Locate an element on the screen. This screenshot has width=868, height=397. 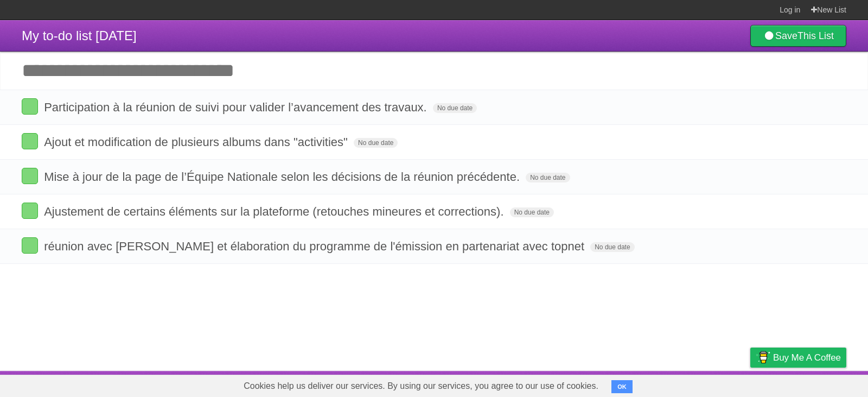
a: Developers is located at coordinates (664, 384).